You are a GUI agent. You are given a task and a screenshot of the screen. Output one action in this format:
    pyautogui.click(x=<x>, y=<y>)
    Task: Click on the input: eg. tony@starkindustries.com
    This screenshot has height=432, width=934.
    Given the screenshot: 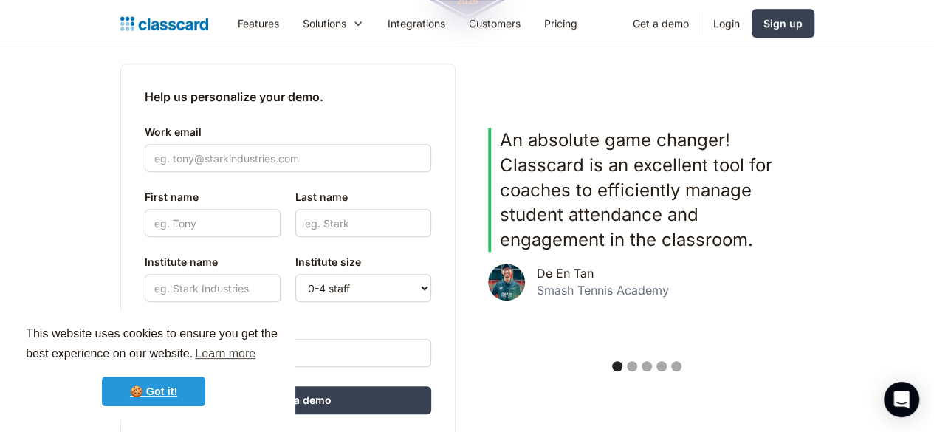 What is the action you would take?
    pyautogui.click(x=288, y=158)
    